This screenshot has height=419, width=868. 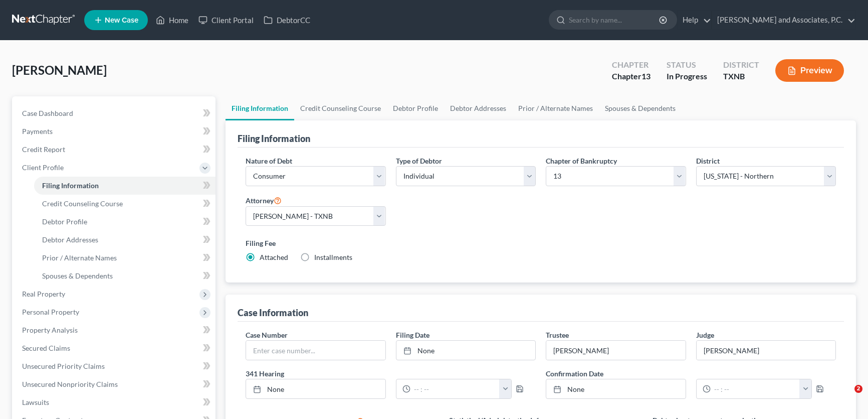 What do you see at coordinates (687, 65) in the screenshot?
I see `div: Status` at bounding box center [687, 65].